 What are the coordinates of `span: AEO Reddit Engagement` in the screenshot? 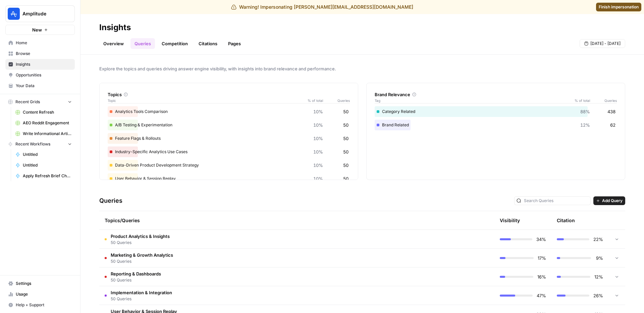 It's located at (47, 123).